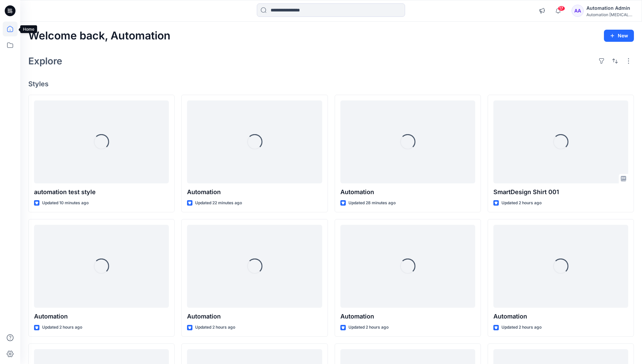 This screenshot has height=364, width=642. Describe the element at coordinates (331, 84) in the screenshot. I see `h4: Styles` at that location.